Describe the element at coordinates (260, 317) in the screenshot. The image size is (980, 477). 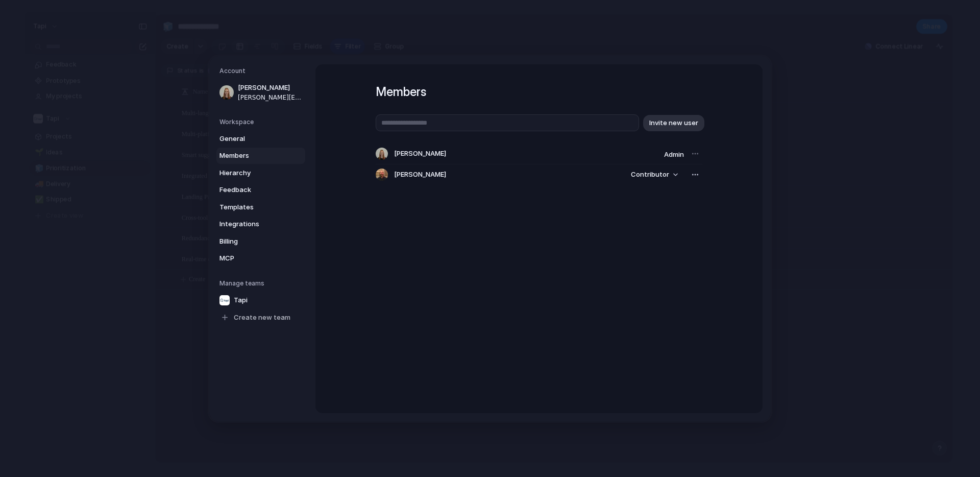
I see `a: Create new team` at that location.